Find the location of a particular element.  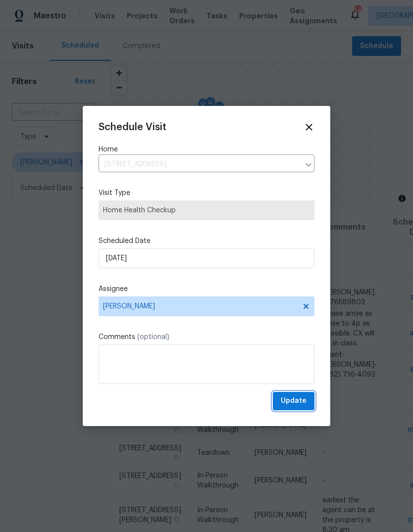

span: Close is located at coordinates (309, 127).